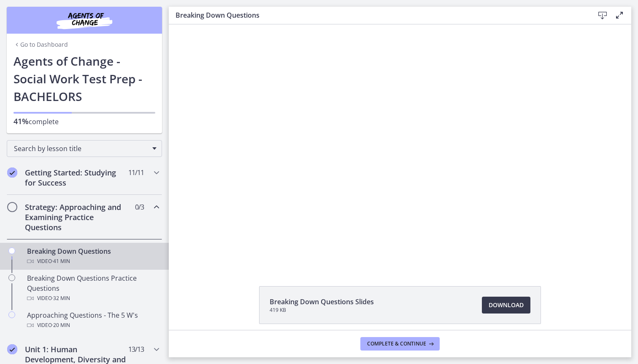  What do you see at coordinates (396, 344) in the screenshot?
I see `span: Complete & continue` at bounding box center [396, 344].